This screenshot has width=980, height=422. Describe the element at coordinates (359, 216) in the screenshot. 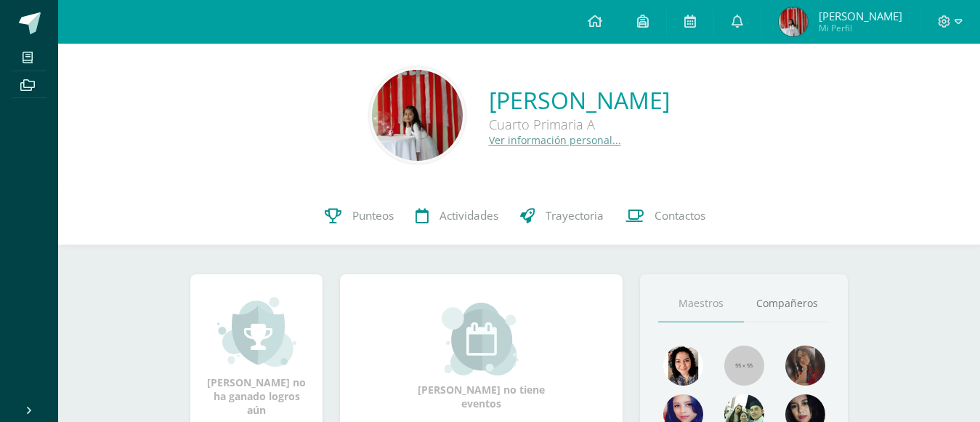

I see `a: Punteos` at that location.